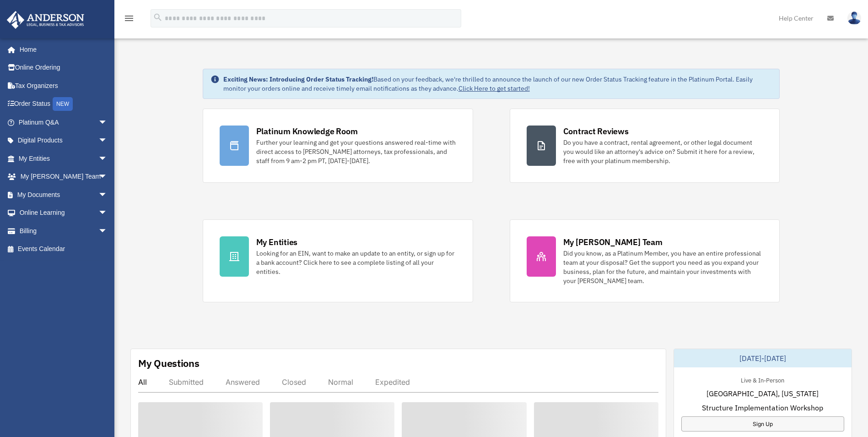  Describe the element at coordinates (64, 85) in the screenshot. I see `a: Tax Organizers` at that location.